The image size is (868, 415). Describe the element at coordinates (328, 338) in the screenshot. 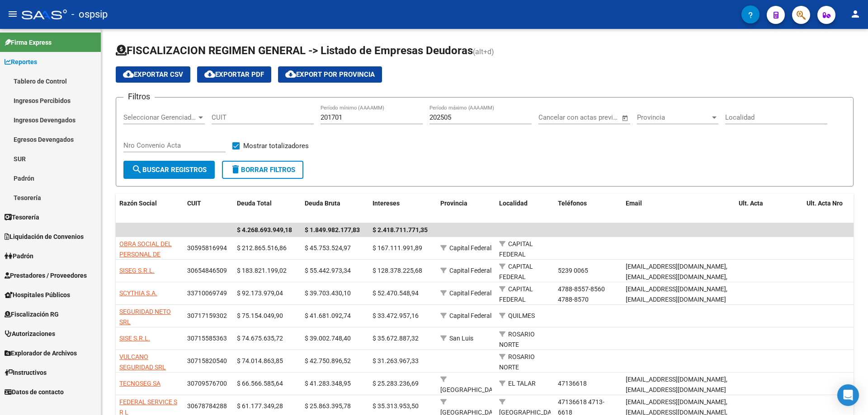

I see `span: $ 39.002.748,40` at that location.